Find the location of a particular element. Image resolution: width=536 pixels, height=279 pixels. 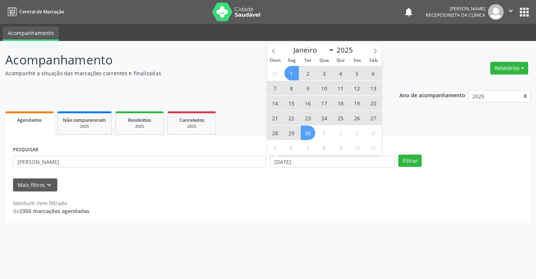

label: PESQUISAR is located at coordinates (26, 149).